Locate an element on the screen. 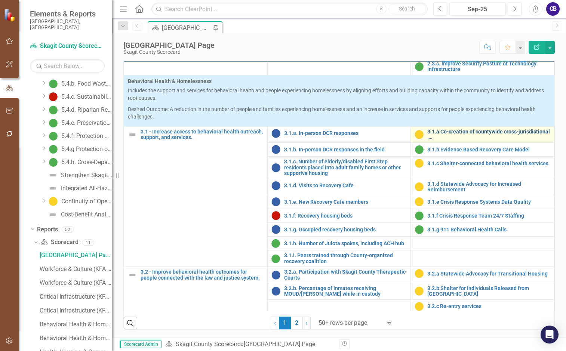 This screenshot has width=566, height=351. div: Critical Infrastructure (KFA 2) Initiative Dashboard is located at coordinates (76, 311).